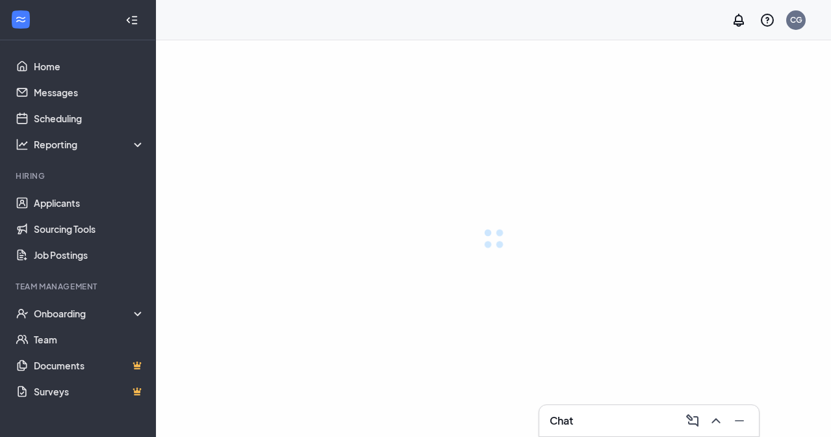  I want to click on h3: Chat, so click(561, 420).